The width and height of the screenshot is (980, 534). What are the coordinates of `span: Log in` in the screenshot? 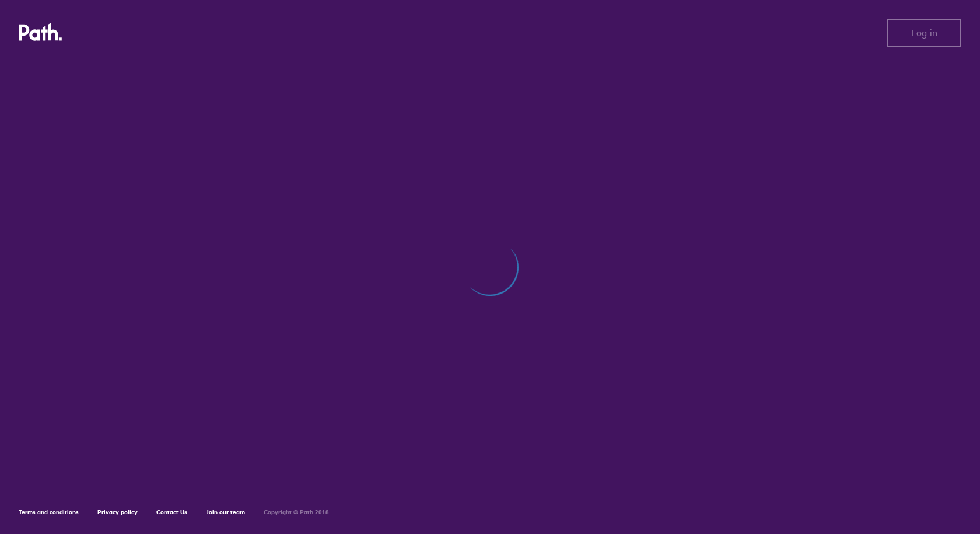 It's located at (924, 32).